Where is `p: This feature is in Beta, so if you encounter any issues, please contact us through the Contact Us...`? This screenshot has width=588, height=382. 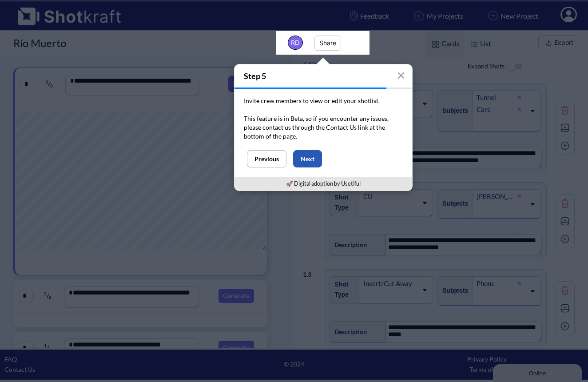
p: This feature is in Beta, so if you encounter any issues, please contact us through the Contact Us... is located at coordinates (323, 128).